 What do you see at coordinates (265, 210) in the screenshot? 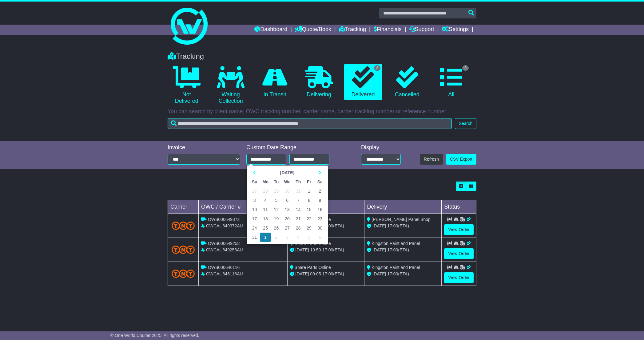
I see `td: 11` at bounding box center [265, 210].